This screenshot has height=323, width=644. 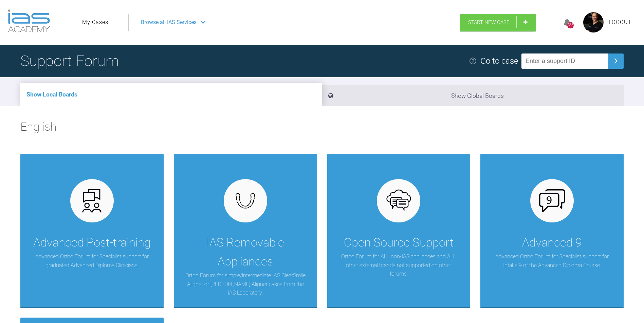 What do you see at coordinates (399, 265) in the screenshot?
I see `p: Ortho Forum for ALL non-IAS appliances and ALL other external brands not supported on other forums.` at bounding box center [399, 265].